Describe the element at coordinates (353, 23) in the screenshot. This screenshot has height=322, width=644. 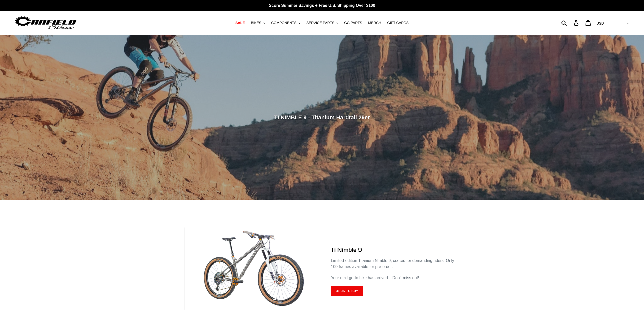
I see `a: GG PARTS` at that location.